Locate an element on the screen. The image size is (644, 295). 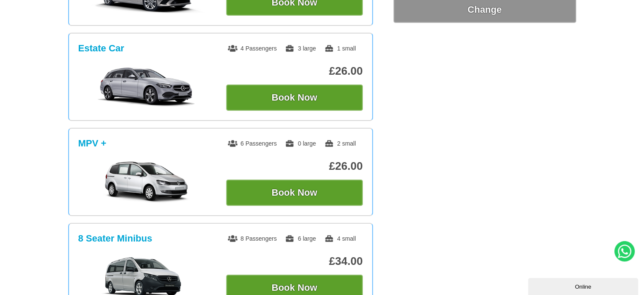
span: 6 large is located at coordinates (300, 238).